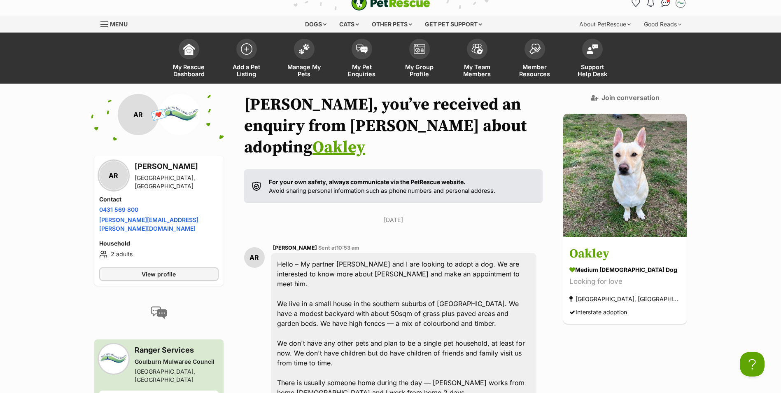 This screenshot has height=393, width=781. What do you see at coordinates (189, 49) in the screenshot?
I see `img: dashboard-icon-eb2f2d2d3e046f16d808141f083e7271f6b2e854fb5c12c21221c1fb7104beca.svg` at bounding box center [189, 49].